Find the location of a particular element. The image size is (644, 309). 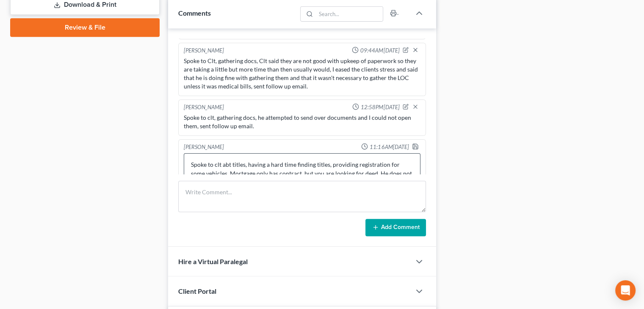

div: Spoke to clt, gathering docs, he attempted to send over documents and I could not open them, sent... is located at coordinates (302, 122).